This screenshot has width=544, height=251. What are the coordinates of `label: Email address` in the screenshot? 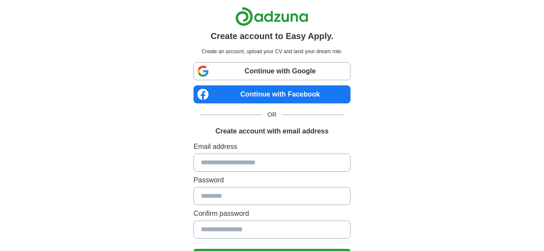 It's located at (272, 147).